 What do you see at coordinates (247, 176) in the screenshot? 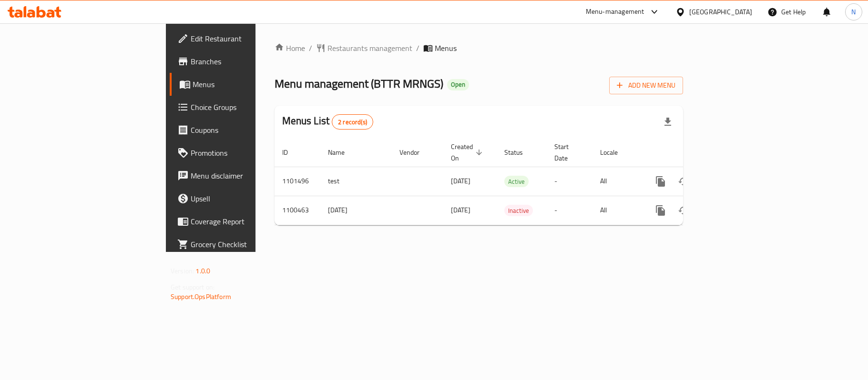
I see `span: Menu disclaimer` at bounding box center [247, 176].